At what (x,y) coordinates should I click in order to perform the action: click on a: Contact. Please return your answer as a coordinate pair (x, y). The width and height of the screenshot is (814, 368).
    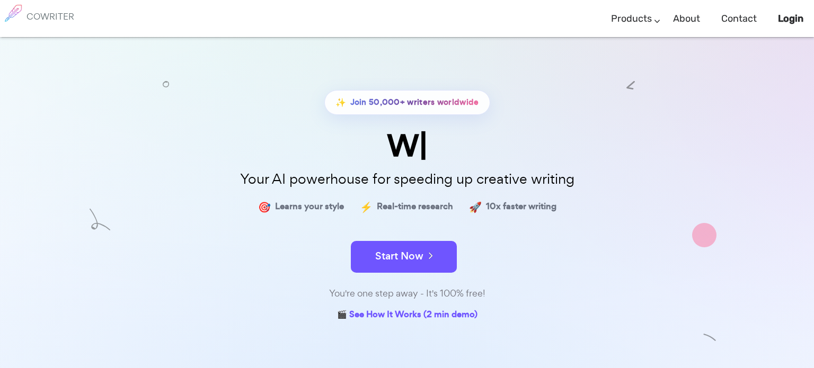
    Looking at the image, I should click on (739, 19).